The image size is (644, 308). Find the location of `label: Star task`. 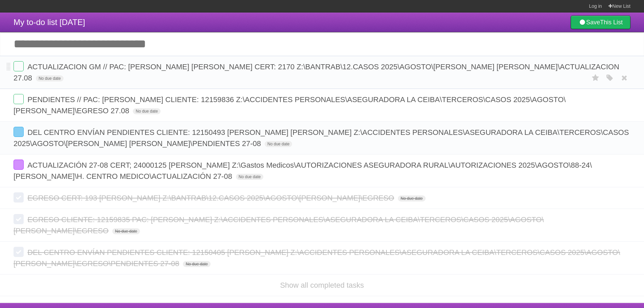

label: Star task is located at coordinates (596, 77).